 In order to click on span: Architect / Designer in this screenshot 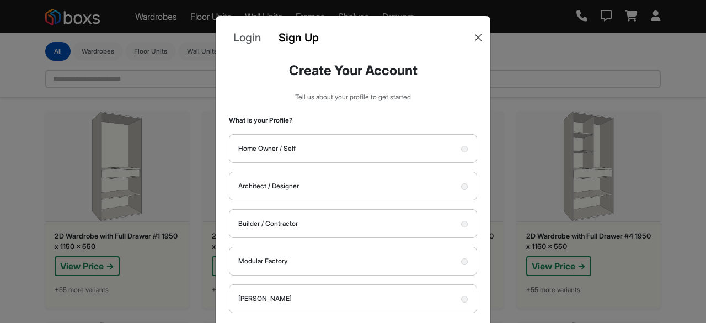, I will do `click(269, 186)`.